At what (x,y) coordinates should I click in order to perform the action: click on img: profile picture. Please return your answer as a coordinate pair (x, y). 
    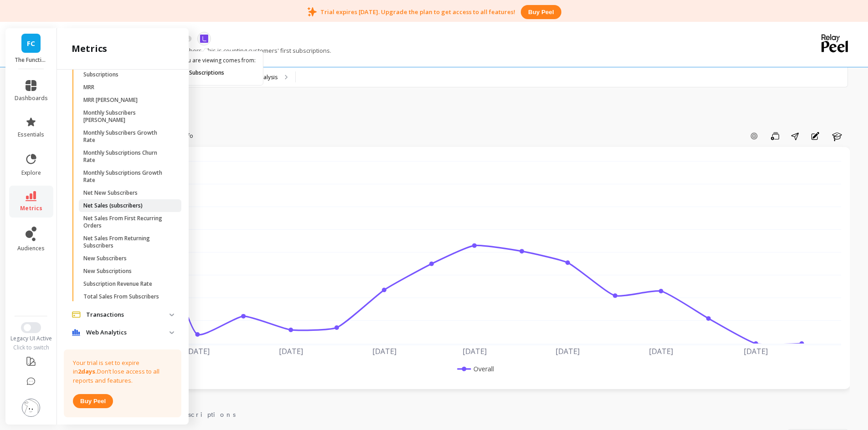
    Looking at the image, I should click on (31, 408).